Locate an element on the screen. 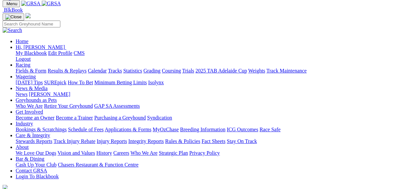  a: Applications & Forms is located at coordinates (128, 129).